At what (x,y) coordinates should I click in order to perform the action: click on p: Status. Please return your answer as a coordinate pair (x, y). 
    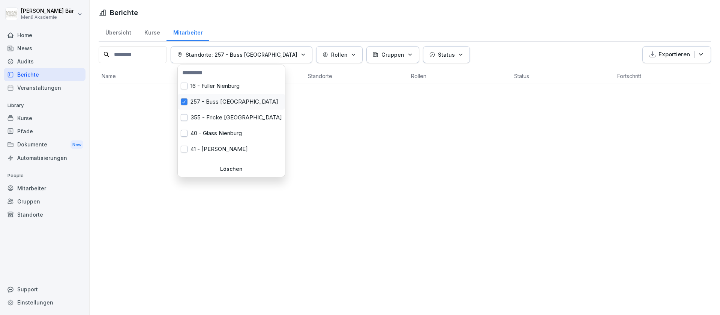
    Looking at the image, I should click on (446, 54).